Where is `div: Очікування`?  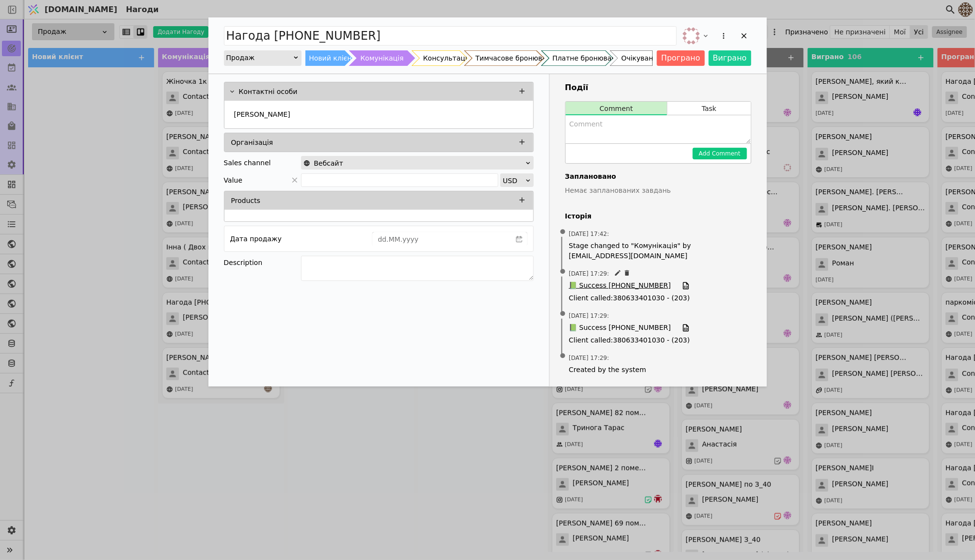 div: Очікування is located at coordinates (641, 58).